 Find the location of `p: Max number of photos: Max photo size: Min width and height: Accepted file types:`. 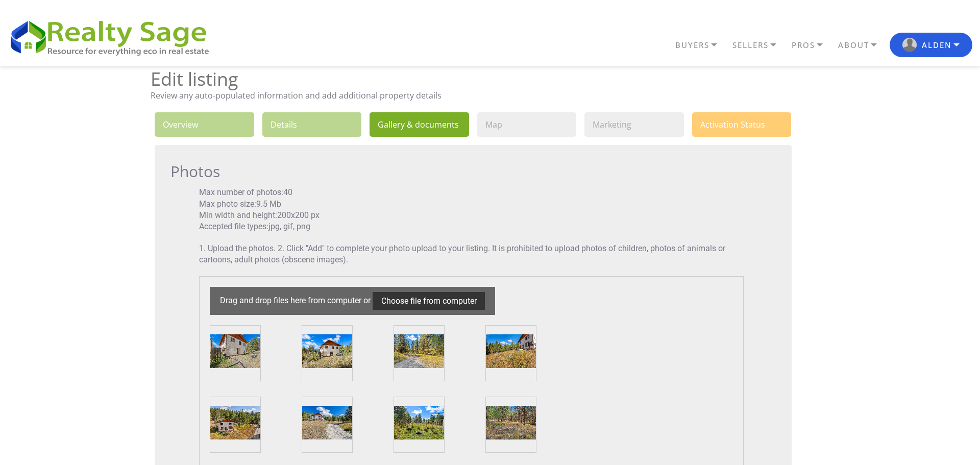

p: Max number of photos: Max photo size: Min width and height: Accepted file types: is located at coordinates (471, 209).